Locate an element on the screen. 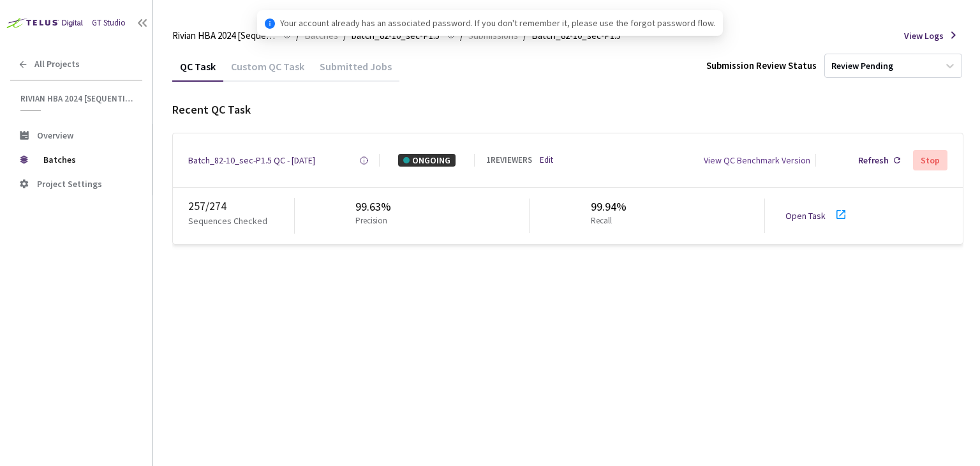  a: Batches is located at coordinates (321, 35).